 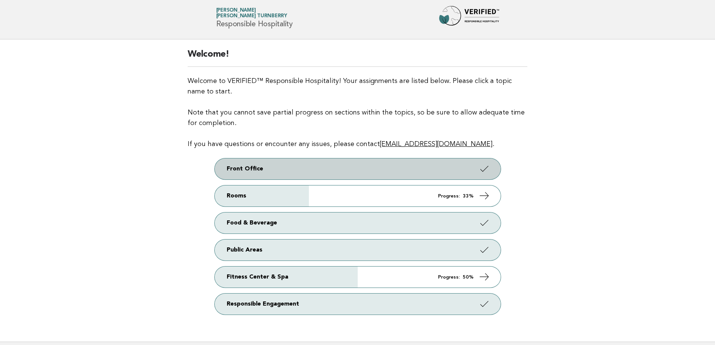 I want to click on p: Welcome to VERIFIED™ Responsible Hospitality! Your assignments are listed below. Please click a t..., so click(x=357, y=113).